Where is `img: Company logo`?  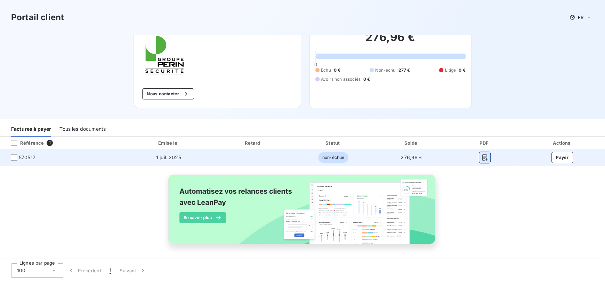 img: Company logo is located at coordinates (164, 55).